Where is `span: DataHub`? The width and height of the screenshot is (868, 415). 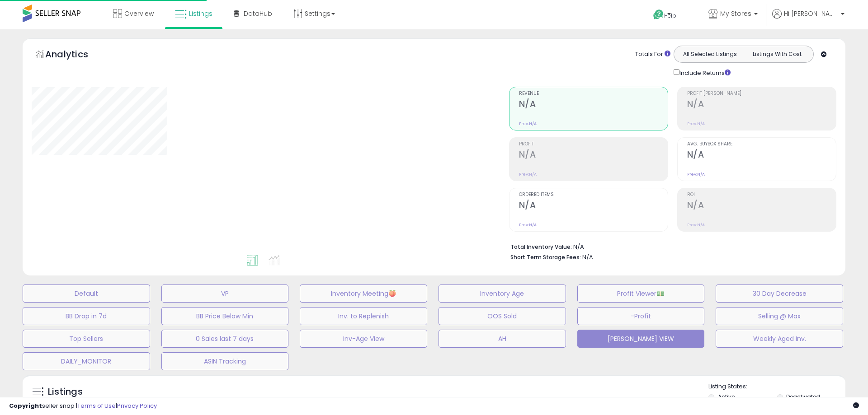
span: DataHub is located at coordinates (258, 14).